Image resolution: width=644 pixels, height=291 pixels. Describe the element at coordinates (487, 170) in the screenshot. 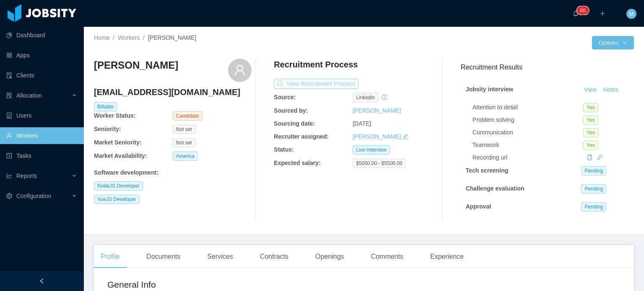

I see `strong: Tech screening` at that location.